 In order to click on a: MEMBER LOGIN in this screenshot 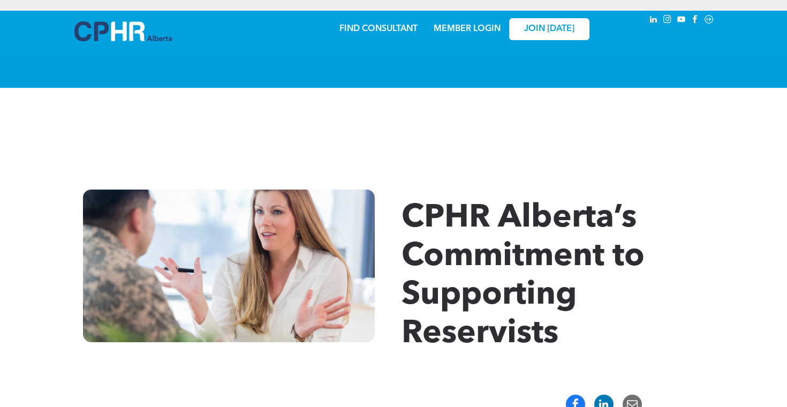, I will do `click(467, 29)`.